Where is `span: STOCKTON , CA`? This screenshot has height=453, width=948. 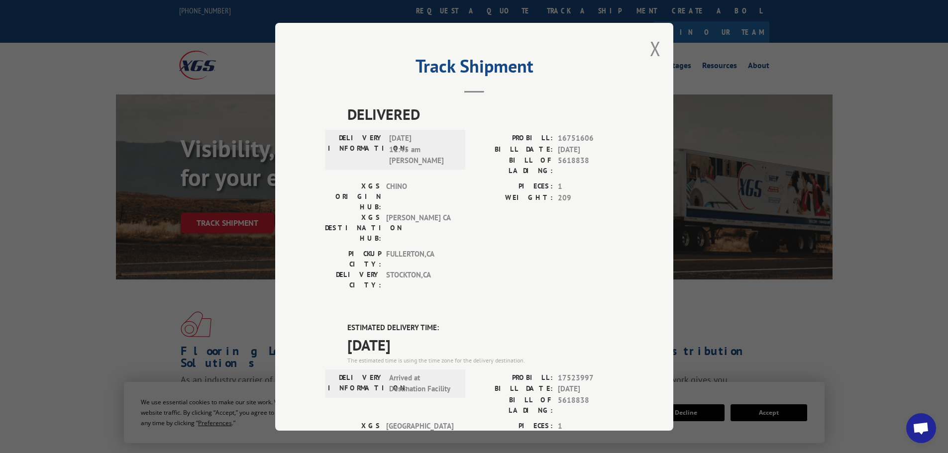 span: STOCKTON , CA is located at coordinates (420, 280).